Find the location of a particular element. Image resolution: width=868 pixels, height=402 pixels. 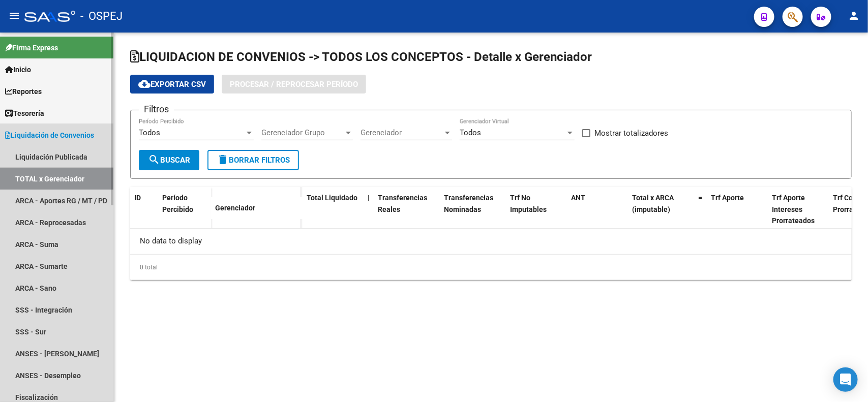

span: Firma Express is located at coordinates (31, 48).